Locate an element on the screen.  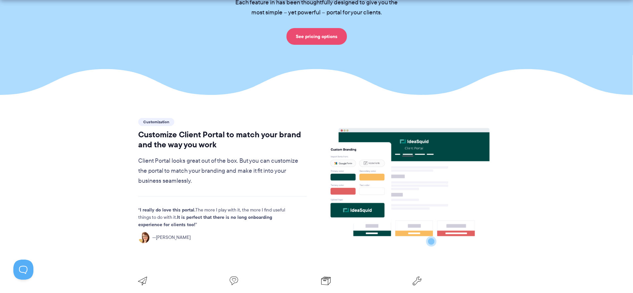
a: See pricing options is located at coordinates (316, 36).